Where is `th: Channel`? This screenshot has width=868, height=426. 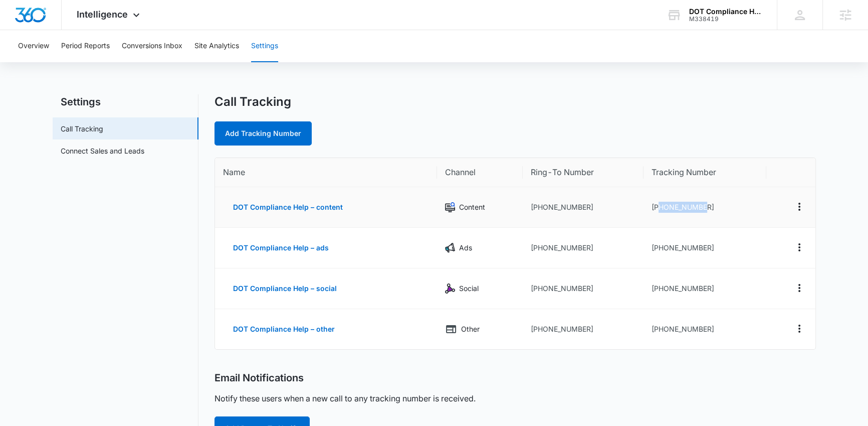
th: Channel is located at coordinates (479, 173).